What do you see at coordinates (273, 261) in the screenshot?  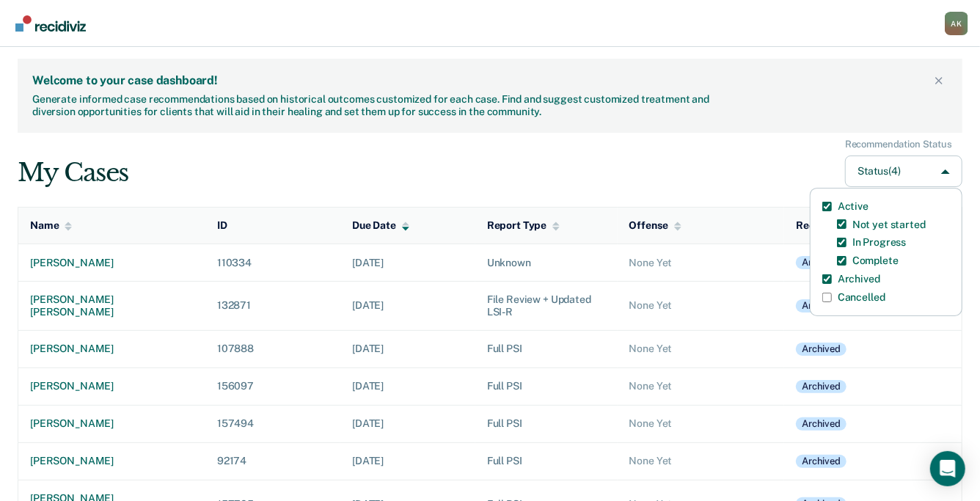 I see `td: 110334` at bounding box center [273, 261].